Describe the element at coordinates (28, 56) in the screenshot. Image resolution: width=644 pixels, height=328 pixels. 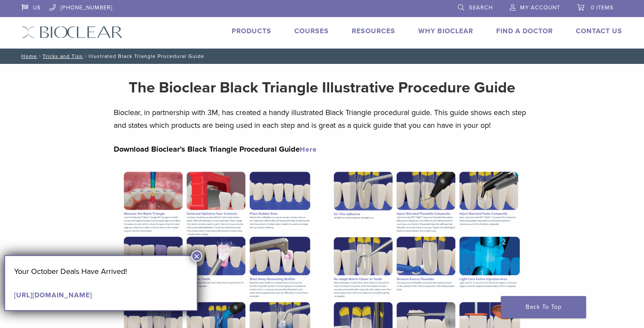
I see `a: Home` at that location.